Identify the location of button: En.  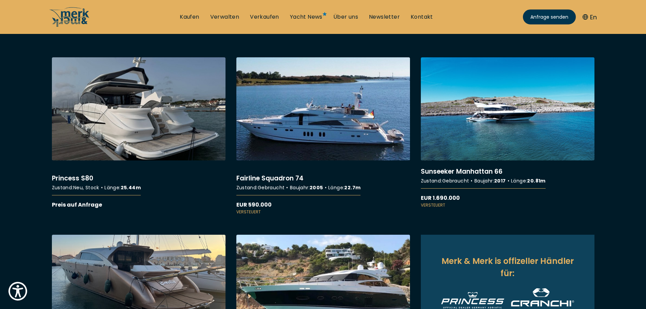
(590, 17).